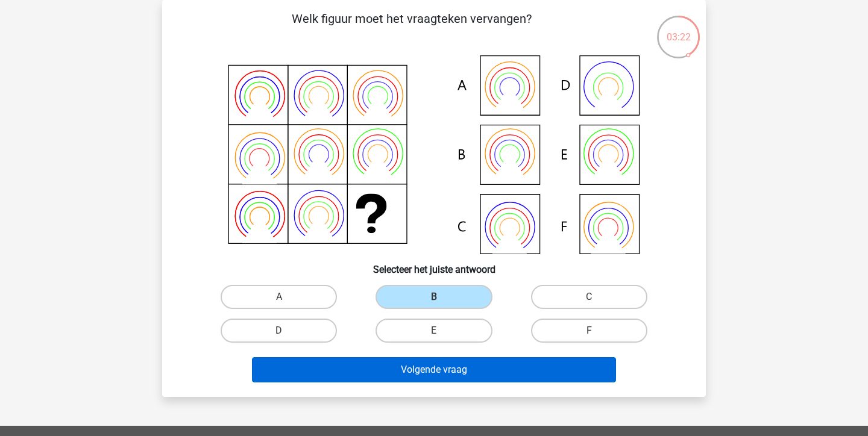 This screenshot has height=436, width=868. Describe the element at coordinates (433, 331) in the screenshot. I see `label: E` at that location.